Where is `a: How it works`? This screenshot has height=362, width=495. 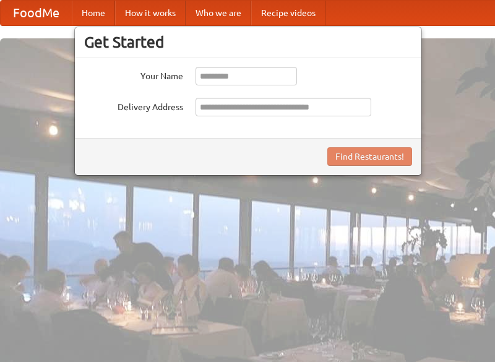
a: How it works is located at coordinates (150, 13).